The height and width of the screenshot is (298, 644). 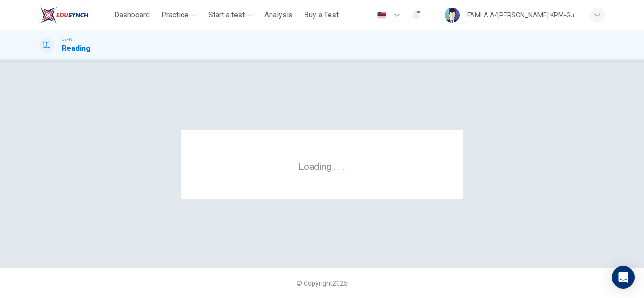 I want to click on img: ELTC logo, so click(x=64, y=15).